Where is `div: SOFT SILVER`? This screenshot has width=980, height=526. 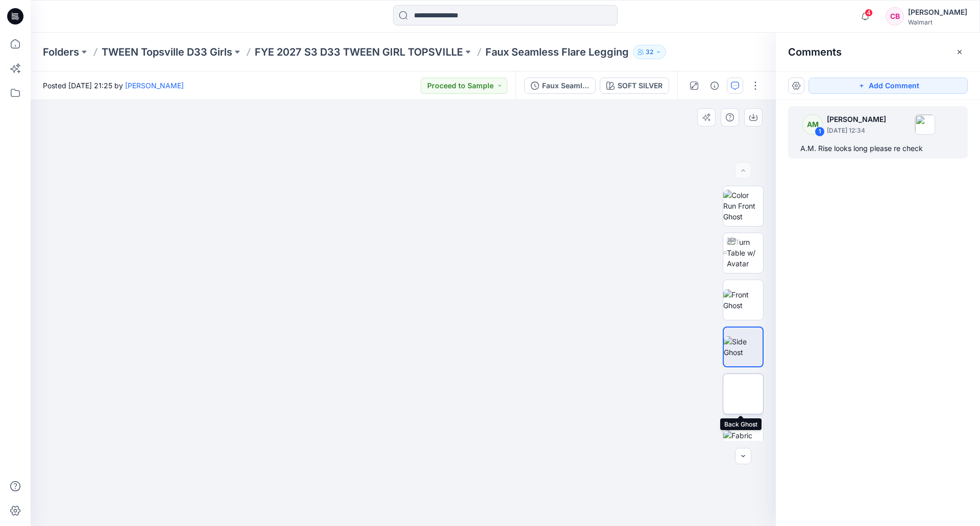 div: SOFT SILVER is located at coordinates (640, 85).